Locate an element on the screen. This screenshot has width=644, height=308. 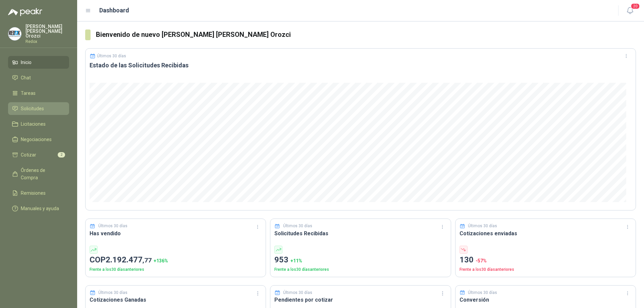
span: Remisiones is located at coordinates (33, 193).